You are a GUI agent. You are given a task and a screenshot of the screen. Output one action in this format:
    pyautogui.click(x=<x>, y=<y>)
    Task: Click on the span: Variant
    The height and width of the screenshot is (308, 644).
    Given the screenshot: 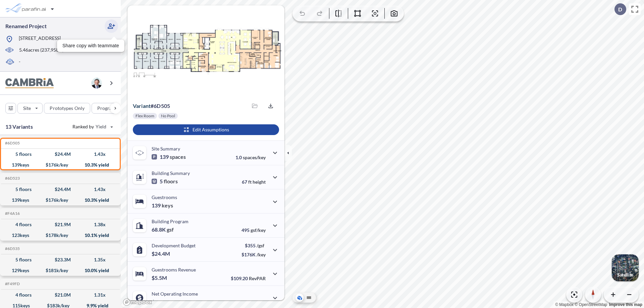 What is the action you would take?
    pyautogui.click(x=142, y=106)
    